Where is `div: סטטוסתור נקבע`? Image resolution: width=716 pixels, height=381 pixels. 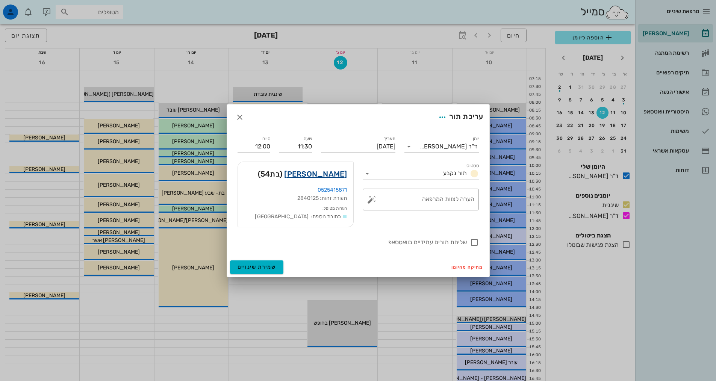
div: סטטוסתור נקבע is located at coordinates (420, 174).